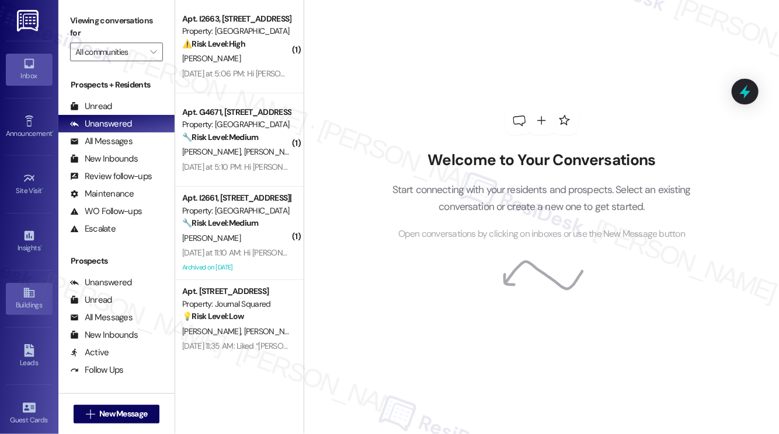 The height and width of the screenshot is (434, 779). What do you see at coordinates (29, 414) in the screenshot?
I see `a: Guest Cards` at bounding box center [29, 414].